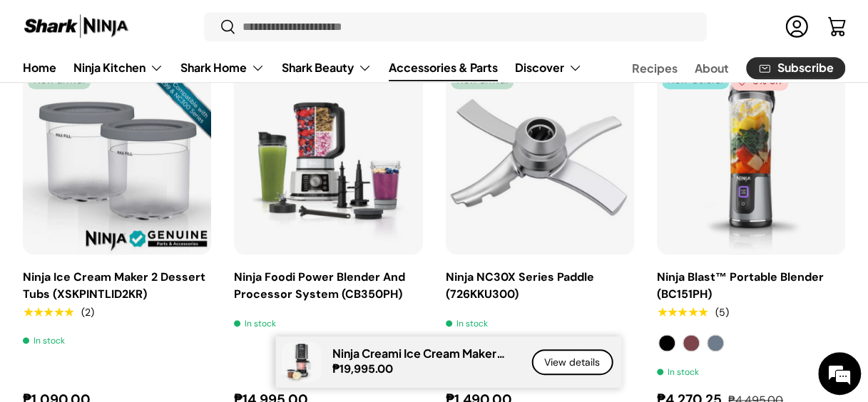  I want to click on textarea: Type your message and hit 'Enter', so click(139, 284).